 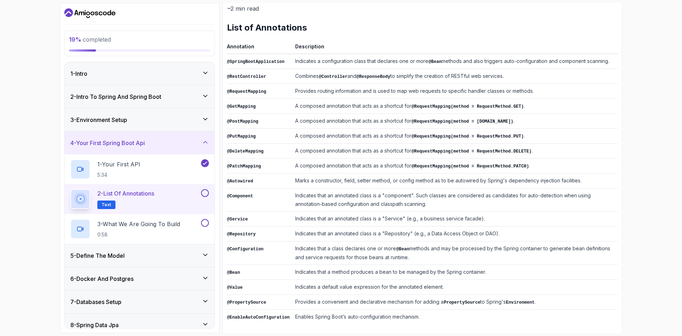 I want to click on code: PropertySource, so click(x=462, y=302).